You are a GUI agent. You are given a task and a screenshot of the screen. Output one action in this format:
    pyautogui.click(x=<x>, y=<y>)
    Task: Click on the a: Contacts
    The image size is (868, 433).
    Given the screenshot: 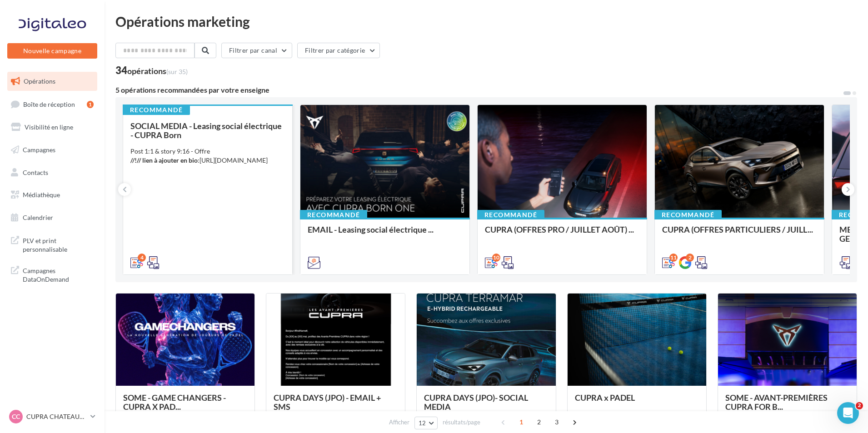 What is the action you would take?
    pyautogui.click(x=52, y=173)
    